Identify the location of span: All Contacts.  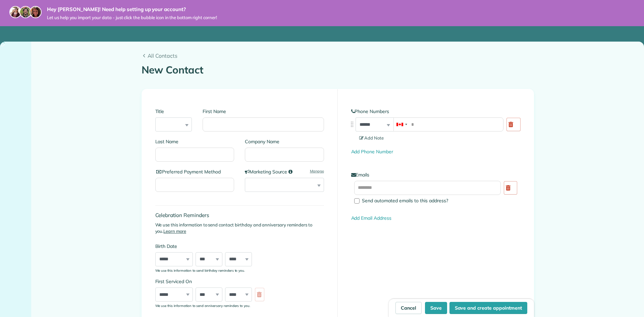
(341, 56).